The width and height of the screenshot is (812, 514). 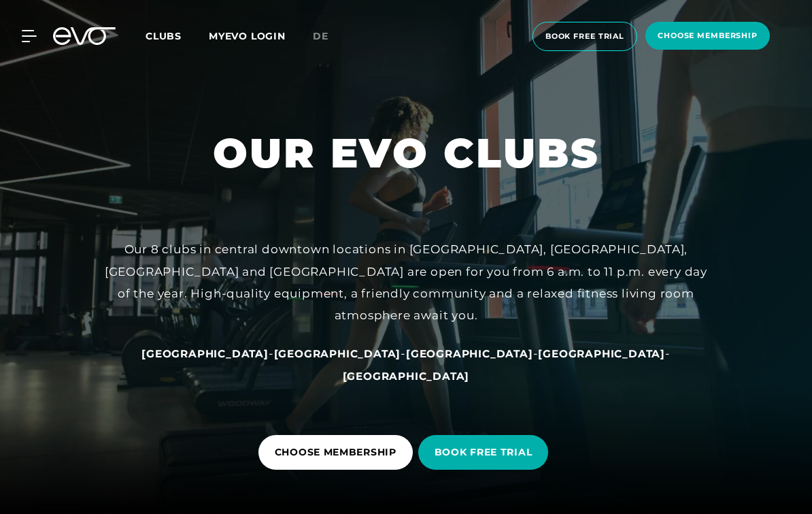 What do you see at coordinates (585, 36) in the screenshot?
I see `span: book free trial` at bounding box center [585, 36].